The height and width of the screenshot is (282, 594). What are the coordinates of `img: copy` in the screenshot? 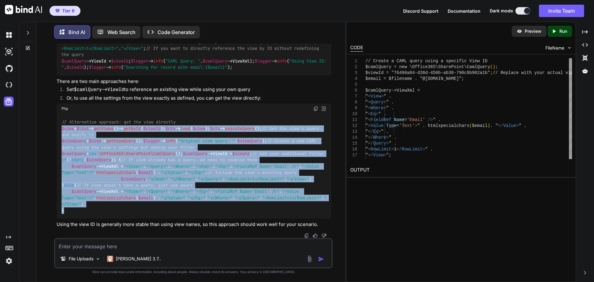 It's located at (316, 109).